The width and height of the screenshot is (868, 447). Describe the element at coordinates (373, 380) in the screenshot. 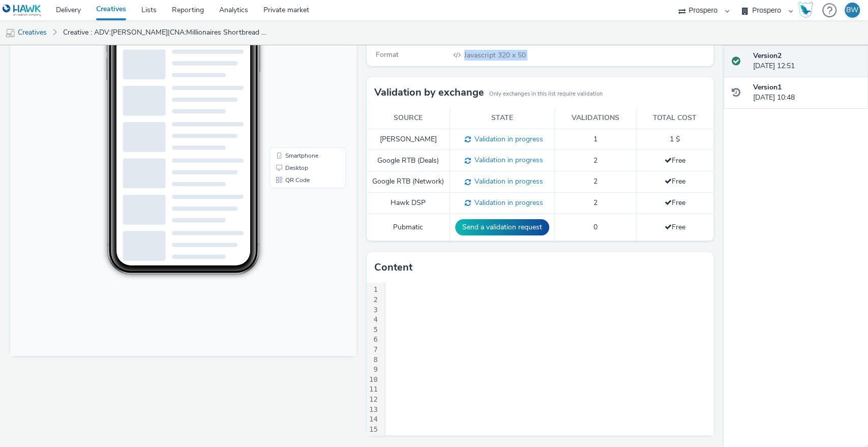

I see `div: 10` at that location.